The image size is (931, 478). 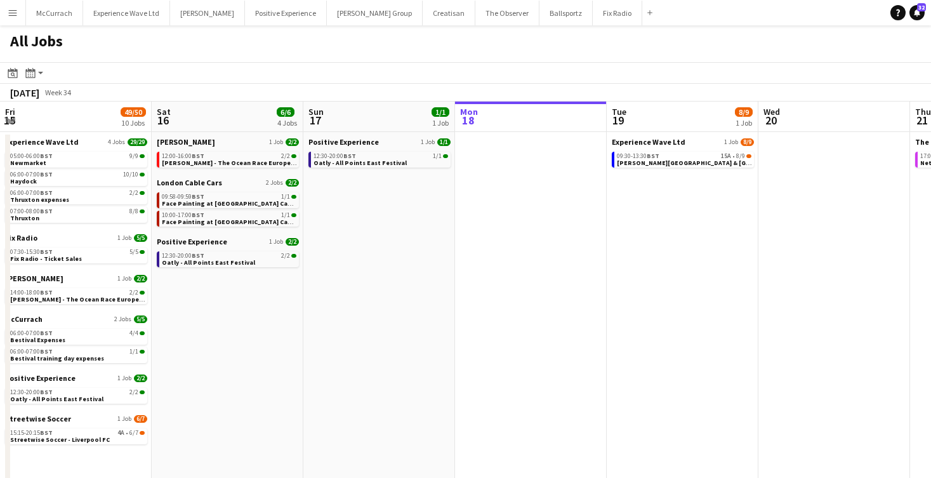 What do you see at coordinates (619, 112) in the screenshot?
I see `span: Tue` at bounding box center [619, 112].